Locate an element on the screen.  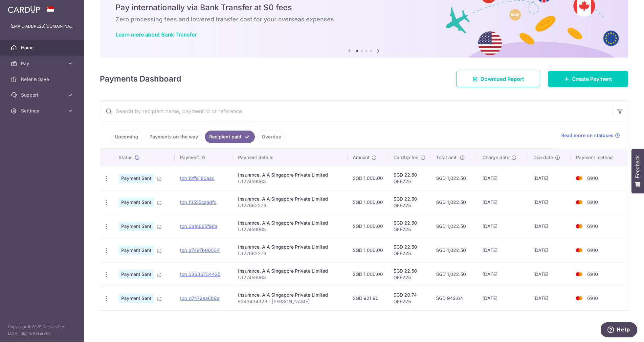
a: Upcoming is located at coordinates (127, 137).